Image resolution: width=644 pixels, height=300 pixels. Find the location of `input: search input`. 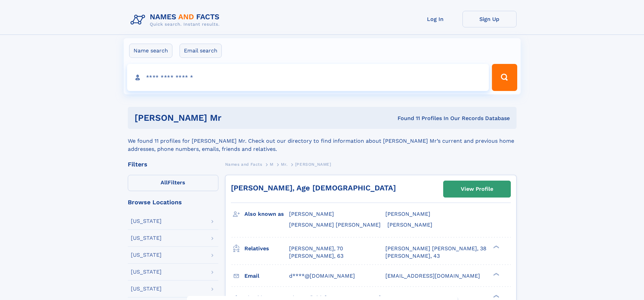

input: search input is located at coordinates (308, 77).